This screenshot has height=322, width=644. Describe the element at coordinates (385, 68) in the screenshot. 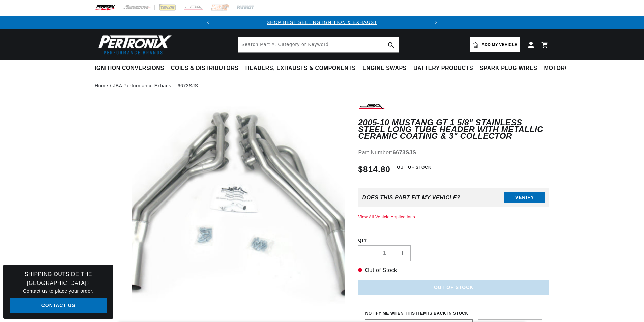

I see `span: Engine Swaps` at that location.